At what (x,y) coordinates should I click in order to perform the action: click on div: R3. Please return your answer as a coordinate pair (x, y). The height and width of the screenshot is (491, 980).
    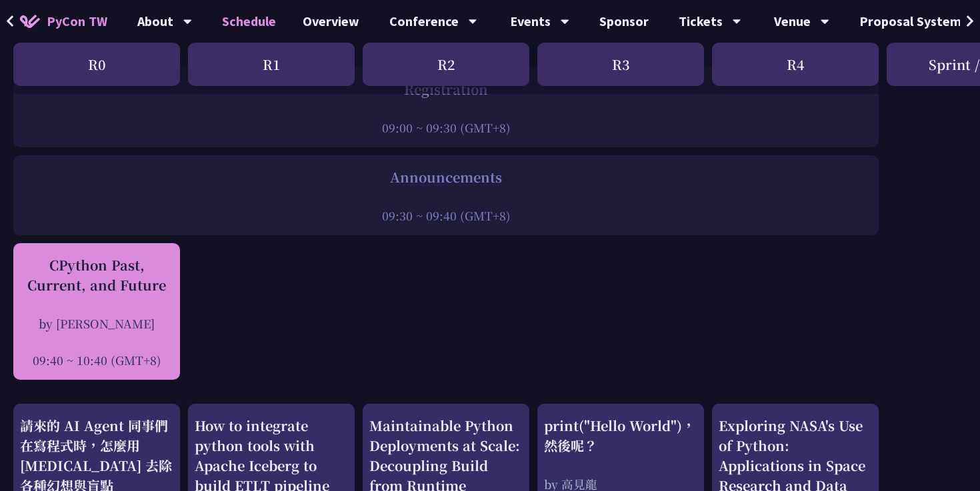
    Looking at the image, I should click on (621, 64).